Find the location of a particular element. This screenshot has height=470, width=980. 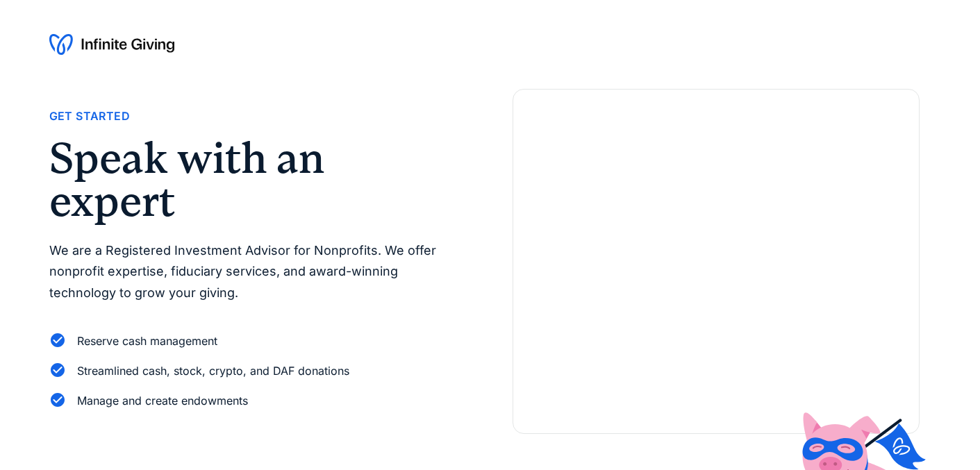

p: We are a Registered Investment Advisor for Nonprofits. We offer nonprofit expertise, fiduciary se... is located at coordinates (253, 272).